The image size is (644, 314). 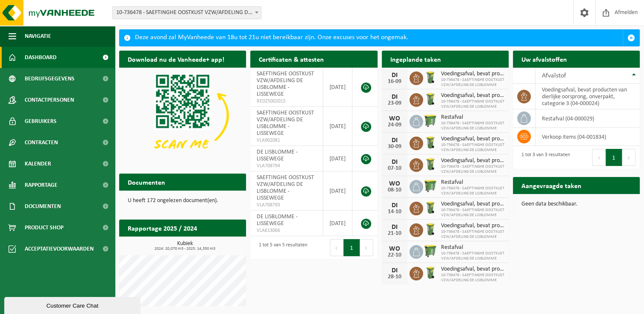 I want to click on p: U heeft 172 ongelezen document(en)., so click(x=183, y=201).